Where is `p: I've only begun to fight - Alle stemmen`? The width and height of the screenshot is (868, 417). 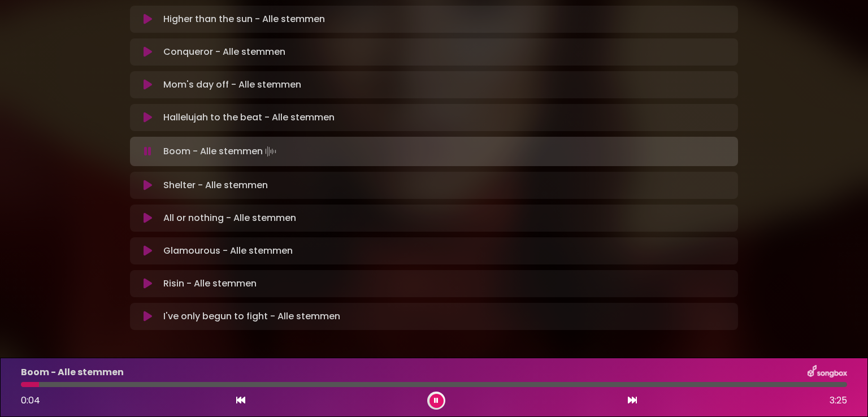 p: I've only begun to fight - Alle stemmen is located at coordinates (251, 316).